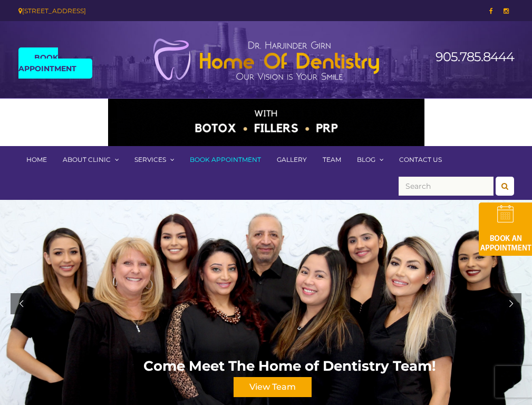 Image resolution: width=532 pixels, height=405 pixels. Describe the element at coordinates (446, 186) in the screenshot. I see `input: Search` at that location.